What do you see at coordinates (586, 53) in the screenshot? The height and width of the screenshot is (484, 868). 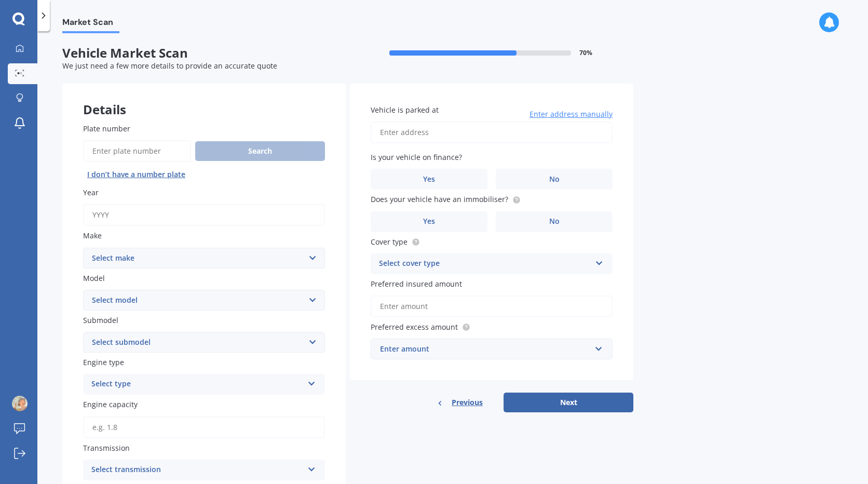 I see `span: 70 %` at bounding box center [586, 53].